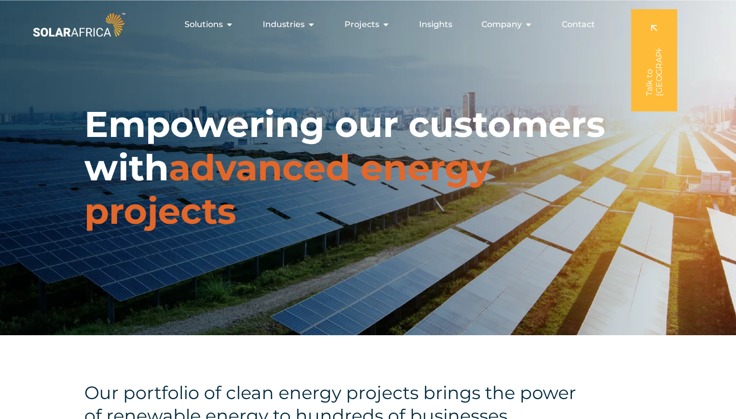 The image size is (736, 419). Describe the element at coordinates (288, 189) in the screenshot. I see `span: advanced energy projects` at that location.